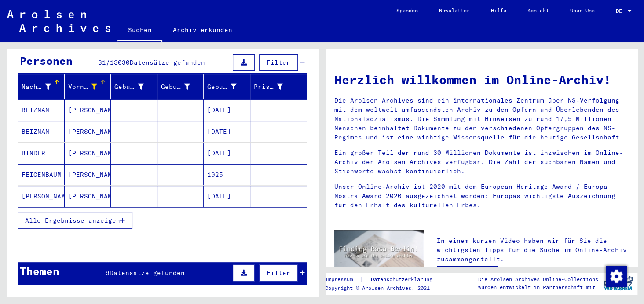 Image resolution: width=644 pixels, height=304 pixels. What do you see at coordinates (181, 87) in the screenshot?
I see `mat-header-cell: Geburt‏` at bounding box center [181, 87].